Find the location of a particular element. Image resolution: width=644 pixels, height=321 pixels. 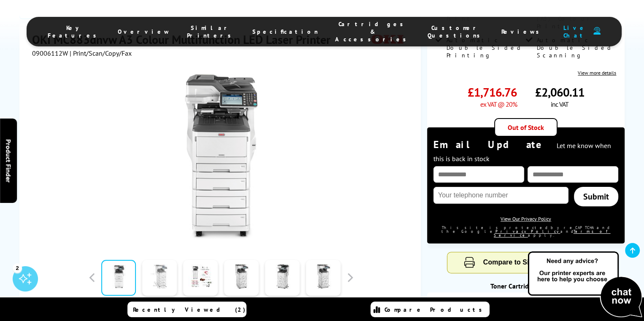

div: Email Update is located at coordinates (526, 151).